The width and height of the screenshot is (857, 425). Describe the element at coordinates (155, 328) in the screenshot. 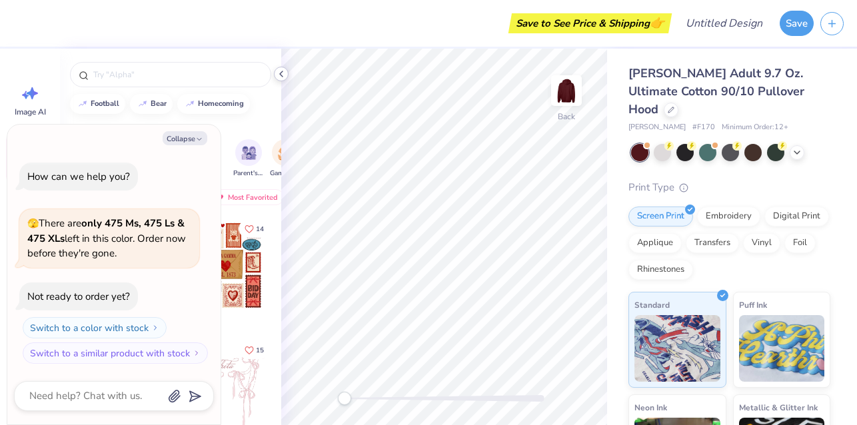

I see `img: Switch to a color with stock` at that location.